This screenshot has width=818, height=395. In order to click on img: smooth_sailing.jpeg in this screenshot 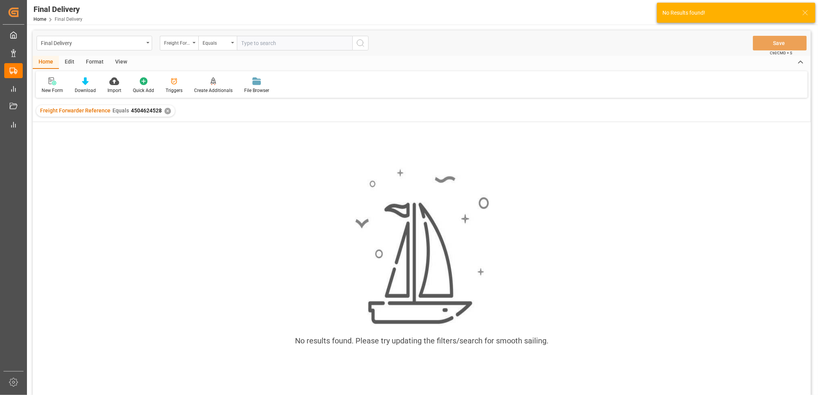, I will do `click(422, 247)`.